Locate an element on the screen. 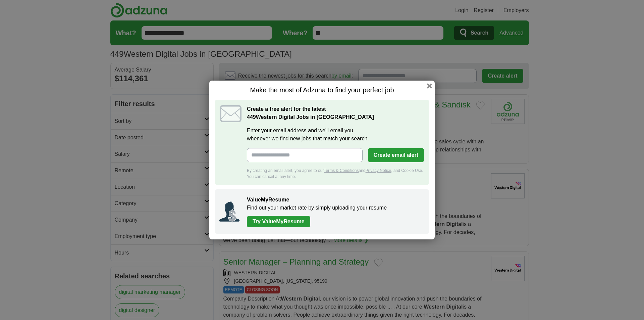  a: Try ValueMyResume is located at coordinates (278, 222).